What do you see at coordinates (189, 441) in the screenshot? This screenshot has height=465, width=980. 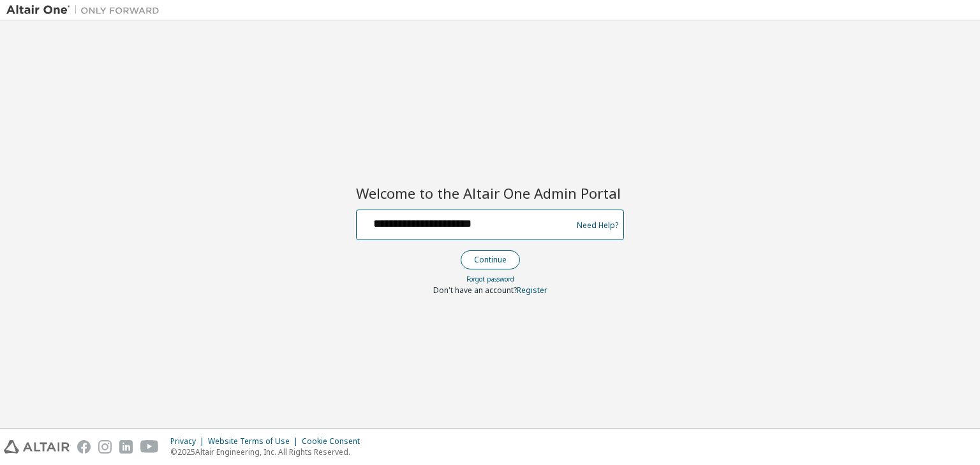 I see `div: Privacy` at bounding box center [189, 441].